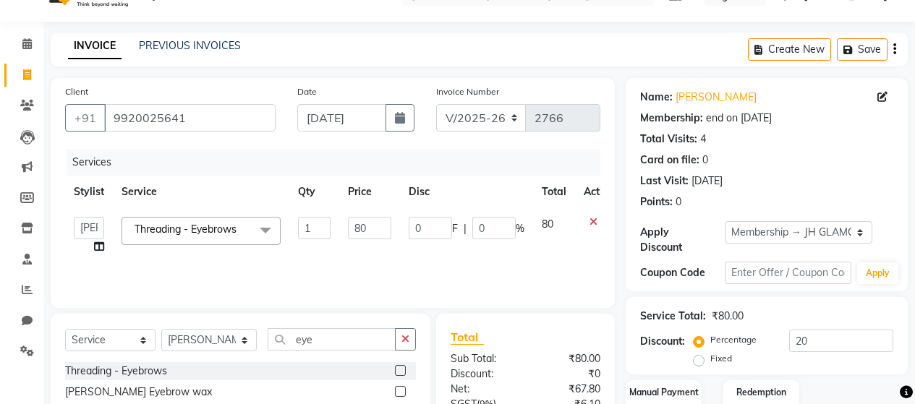 The image size is (915, 404). I want to click on div: ₹0, so click(568, 374).